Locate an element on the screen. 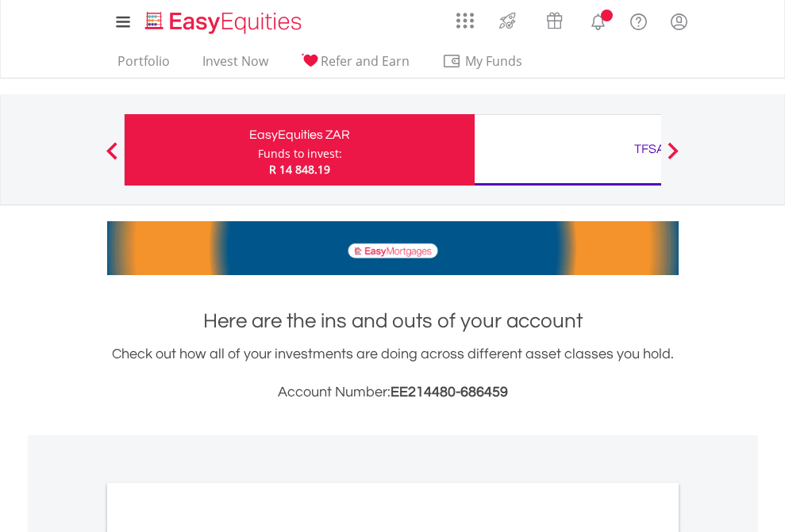 This screenshot has height=532, width=785. a: AppsGrid is located at coordinates (465, 16).